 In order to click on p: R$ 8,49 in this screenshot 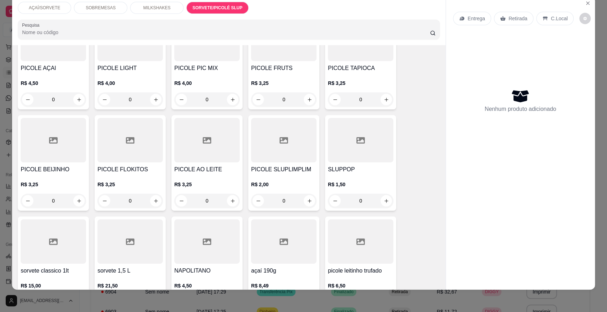, I will do `click(284, 286)`.